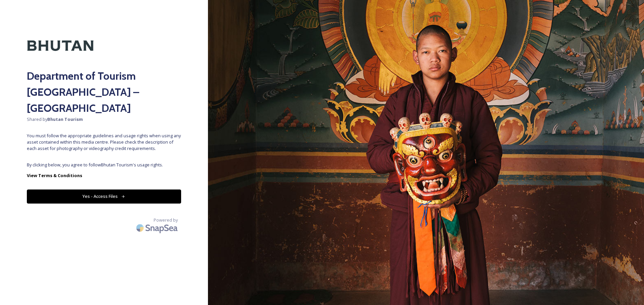  Describe the element at coordinates (104, 165) in the screenshot. I see `span: By clicking below, you agree to follow Bhutan Tourism 's usage rights.` at that location.